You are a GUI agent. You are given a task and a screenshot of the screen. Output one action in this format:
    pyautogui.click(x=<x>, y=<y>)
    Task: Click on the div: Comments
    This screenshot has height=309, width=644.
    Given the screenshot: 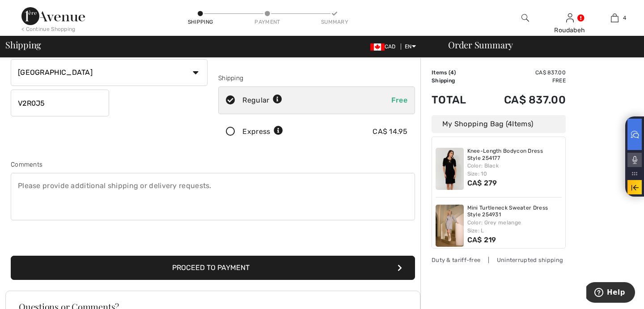 What is the action you would take?
    pyautogui.click(x=213, y=164)
    